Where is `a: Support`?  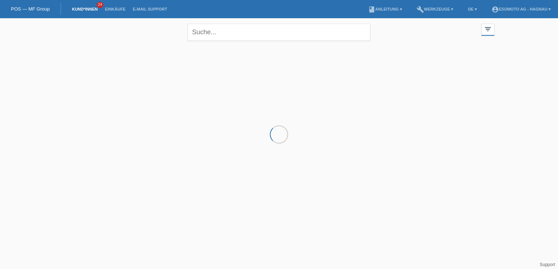
a: Support is located at coordinates (547, 265).